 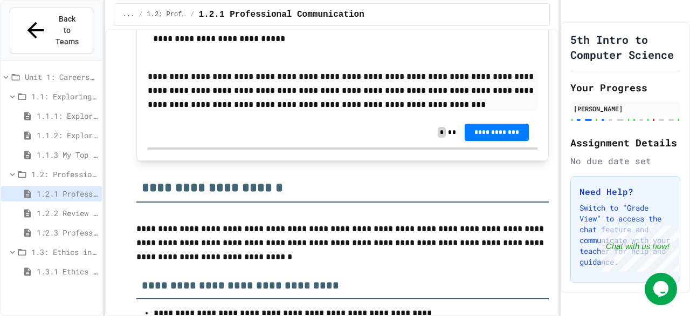 I want to click on p: Chat with us now!, so click(x=37, y=20).